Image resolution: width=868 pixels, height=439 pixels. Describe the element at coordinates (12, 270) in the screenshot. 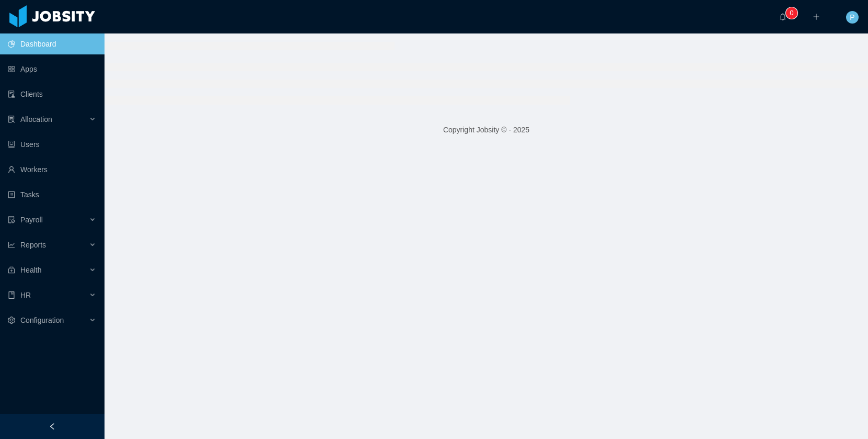

I see `i: icon: medicine-box` at that location.